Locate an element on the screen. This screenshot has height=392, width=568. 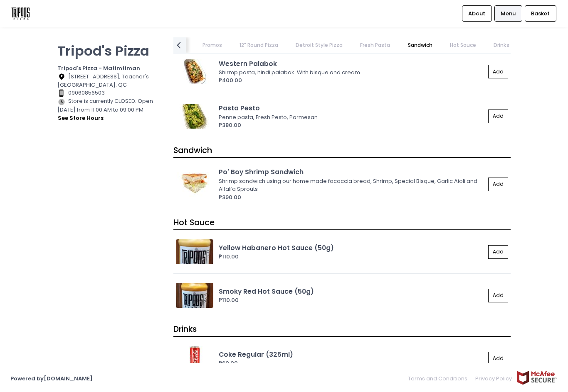
div: Yellow Habanero Hot Sauce (50g) is located at coordinates (351, 248).